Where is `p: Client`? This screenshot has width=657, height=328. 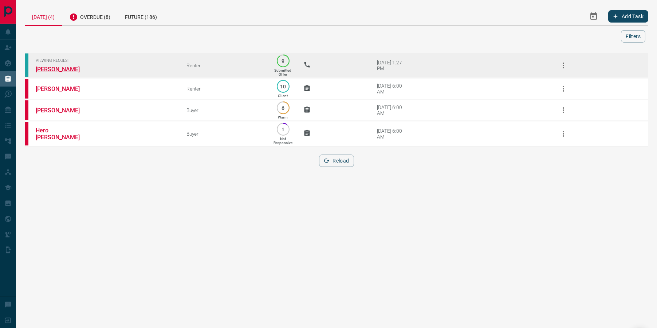
p: Client is located at coordinates (282, 96).